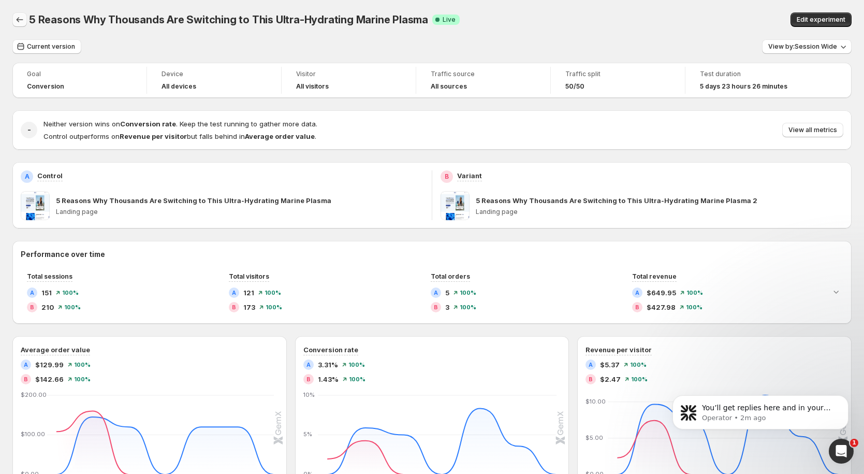 This screenshot has width=864, height=474. Describe the element at coordinates (661, 293) in the screenshot. I see `span: $649.95` at that location.